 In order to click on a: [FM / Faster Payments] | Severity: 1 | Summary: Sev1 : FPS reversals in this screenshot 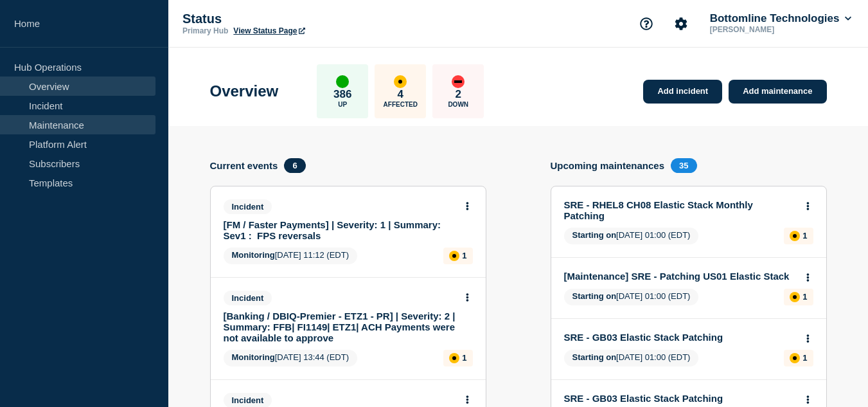, I will do `click(339, 230)`.